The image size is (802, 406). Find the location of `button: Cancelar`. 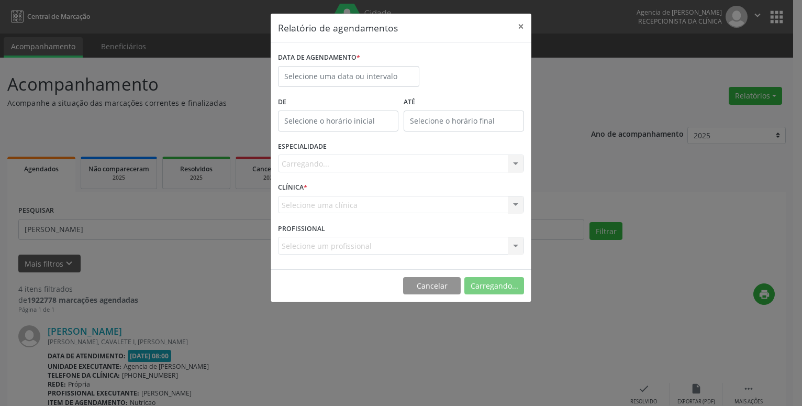

button: Cancelar is located at coordinates (432, 286).